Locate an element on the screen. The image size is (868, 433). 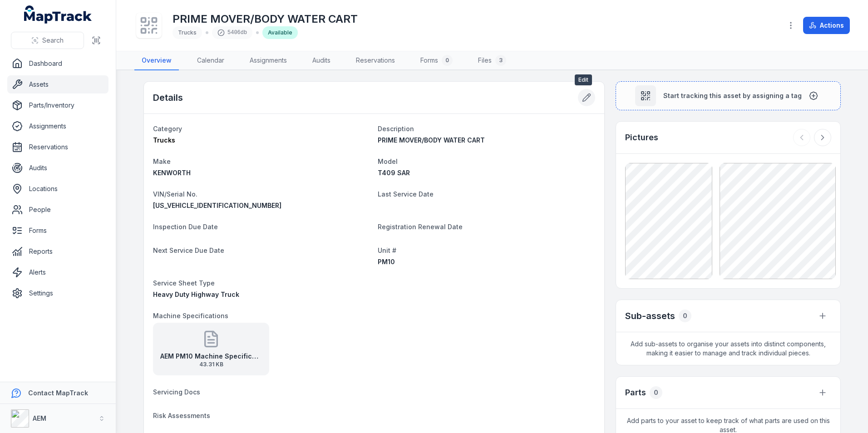
a: Settings is located at coordinates (58, 293).